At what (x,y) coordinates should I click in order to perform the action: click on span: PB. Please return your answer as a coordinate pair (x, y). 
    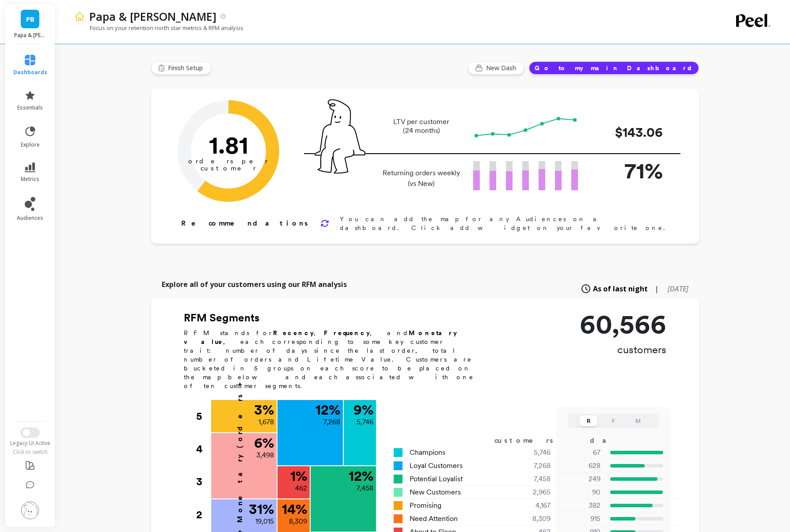
    Looking at the image, I should click on (30, 19).